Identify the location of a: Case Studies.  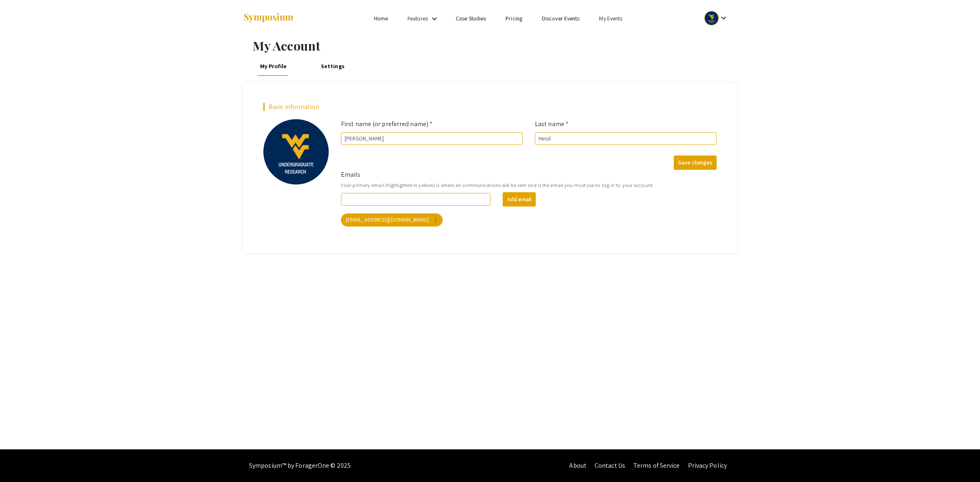
(471, 18).